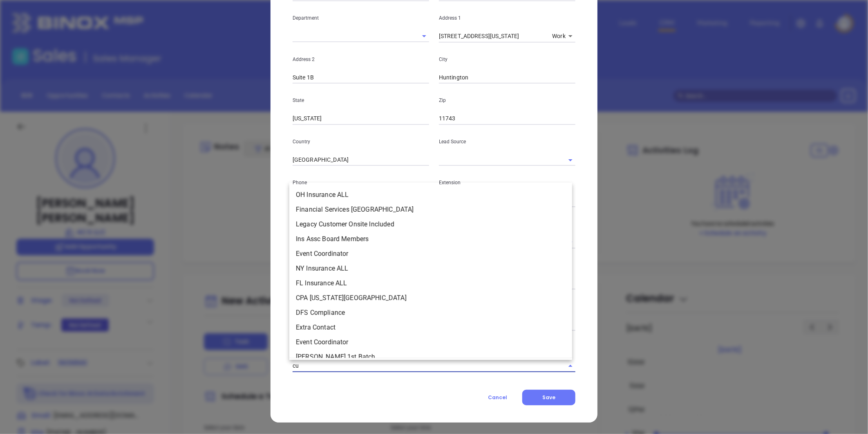 This screenshot has height=434, width=868. I want to click on div: Work, so click(564, 37).